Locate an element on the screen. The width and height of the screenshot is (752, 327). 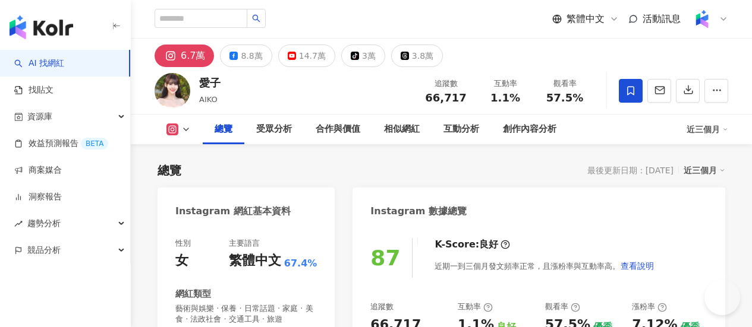
span: 活動訊息 is located at coordinates (661, 18).